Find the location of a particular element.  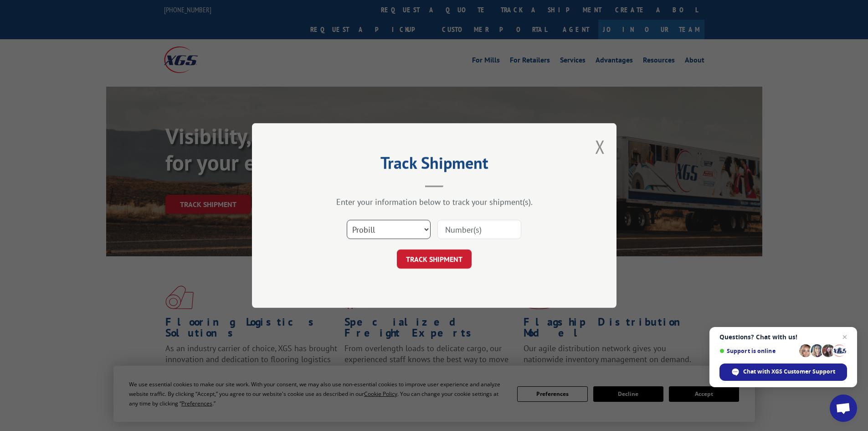

span: Support is online is located at coordinates (758, 350).